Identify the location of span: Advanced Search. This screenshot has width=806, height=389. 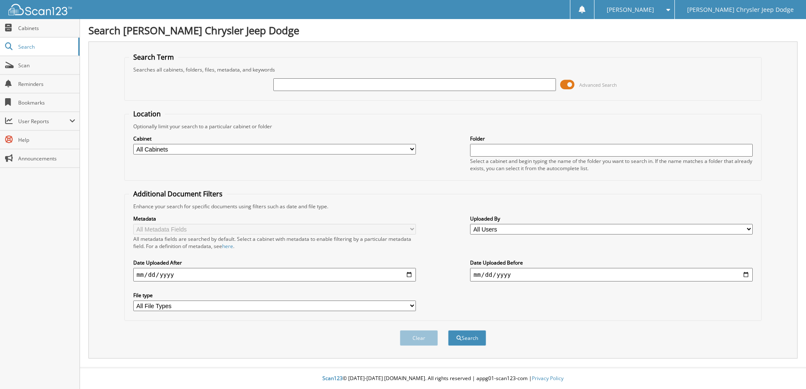
(598, 85).